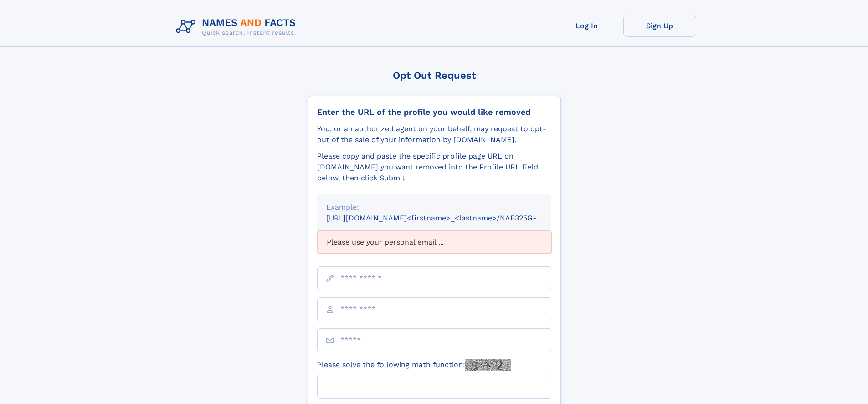  What do you see at coordinates (434, 242) in the screenshot?
I see `div: Please use your personal email ...` at bounding box center [434, 242].